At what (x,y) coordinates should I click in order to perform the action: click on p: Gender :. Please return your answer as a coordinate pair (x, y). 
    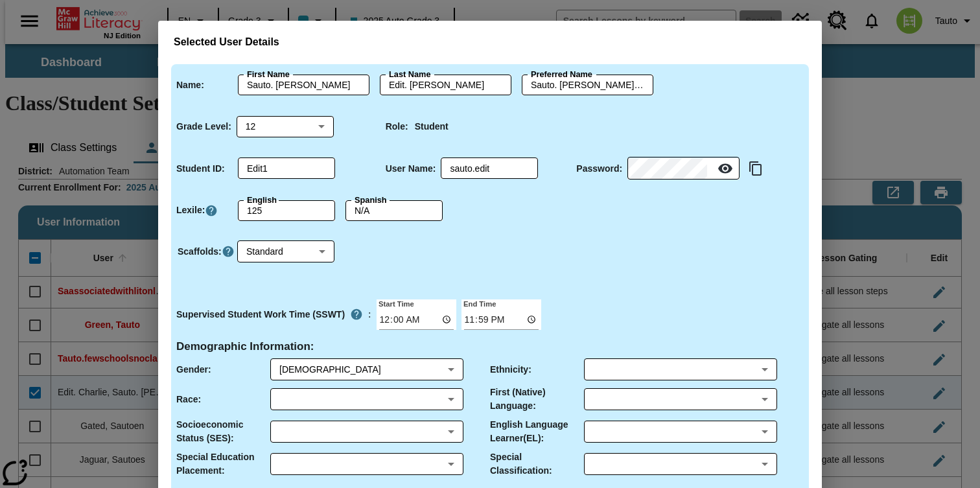
    Looking at the image, I should click on (194, 370).